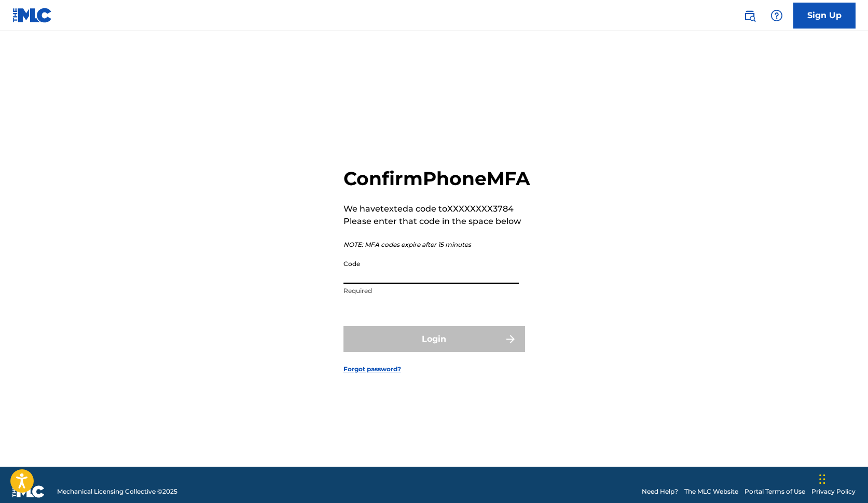 Image resolution: width=868 pixels, height=503 pixels. Describe the element at coordinates (833, 492) in the screenshot. I see `a: Privacy Policy` at that location.